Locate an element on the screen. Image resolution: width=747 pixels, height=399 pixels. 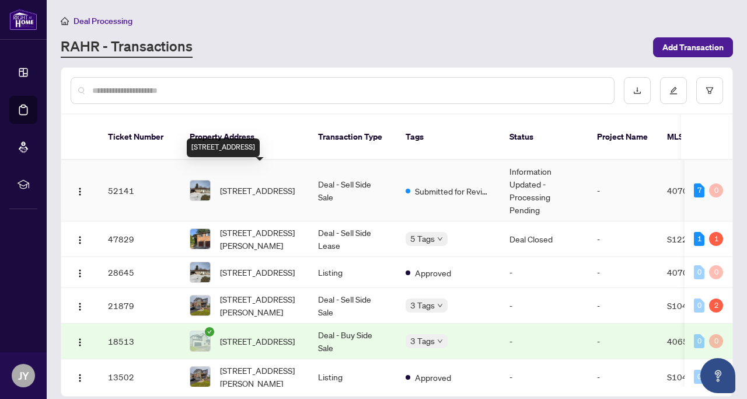
td: 28645 is located at coordinates (140, 272).